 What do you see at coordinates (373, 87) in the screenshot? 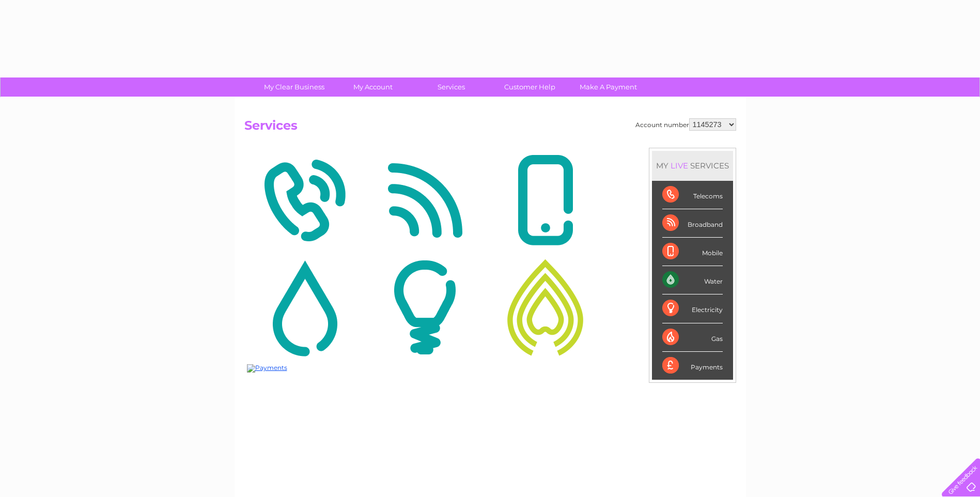
I see `a: My Account` at bounding box center [373, 87].